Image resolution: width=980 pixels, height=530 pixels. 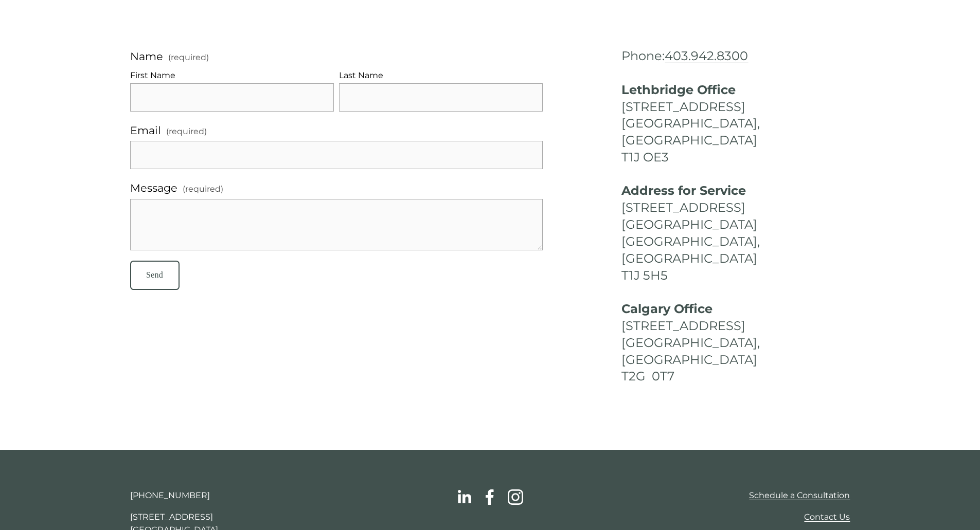 What do you see at coordinates (490, 498) in the screenshot?
I see `a: facebook-unauth` at bounding box center [490, 498].